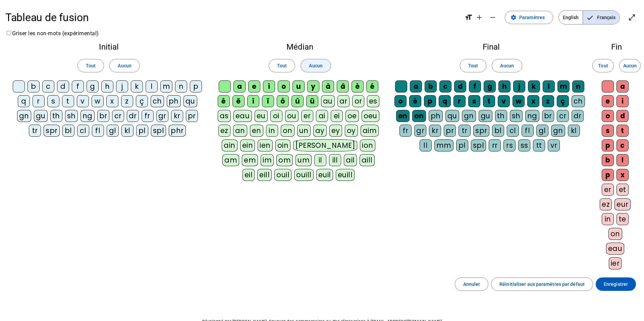 Image resolution: width=644 pixels, height=321 pixels. I want to click on div: en, so click(256, 131).